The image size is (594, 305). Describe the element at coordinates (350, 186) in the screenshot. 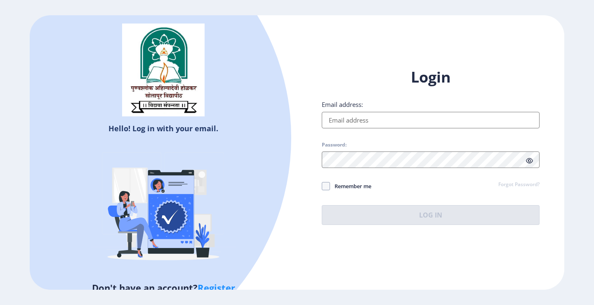

I see `span: Remember me` at that location.